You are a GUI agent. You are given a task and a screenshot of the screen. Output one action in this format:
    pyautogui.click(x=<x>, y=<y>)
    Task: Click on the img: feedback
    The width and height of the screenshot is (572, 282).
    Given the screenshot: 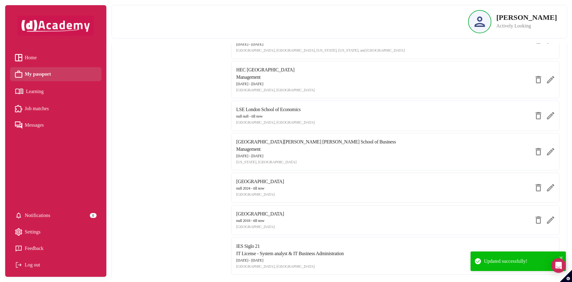 What is the action you would take?
    pyautogui.click(x=19, y=249)
    